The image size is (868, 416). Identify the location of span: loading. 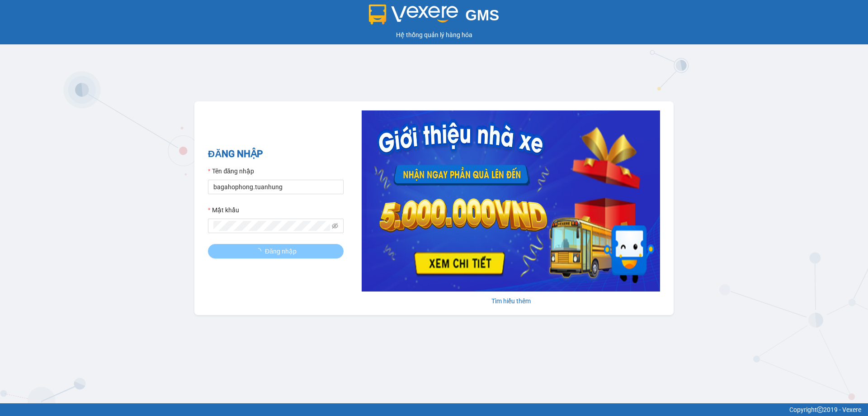
(260, 251).